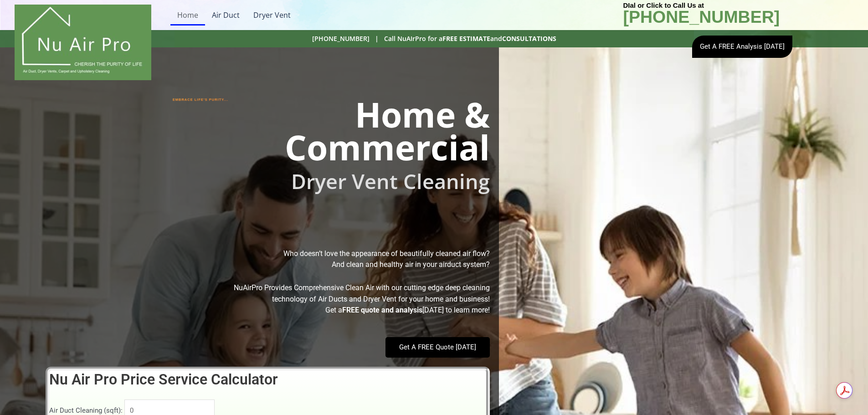  Describe the element at coordinates (466, 38) in the screenshot. I see `b: FREE ESTIMATE` at that location.